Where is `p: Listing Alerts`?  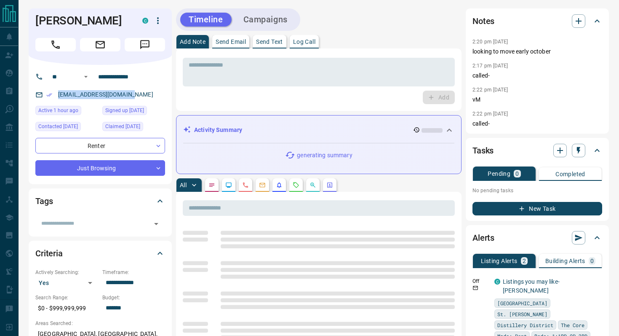 p: Listing Alerts is located at coordinates (499, 261).